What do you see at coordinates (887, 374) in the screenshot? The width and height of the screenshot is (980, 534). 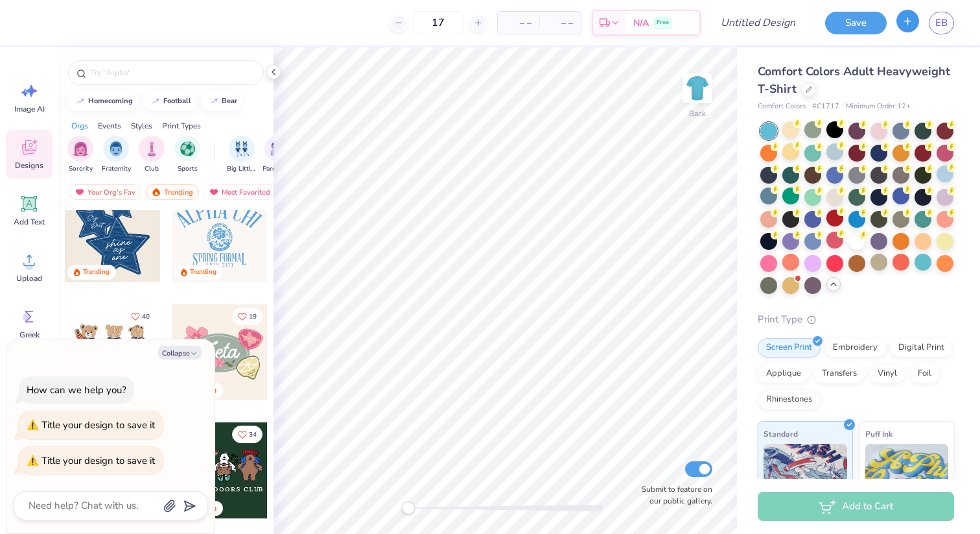 I see `div: Vinyl` at bounding box center [887, 374].